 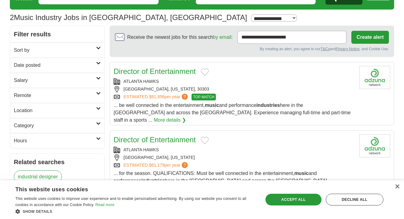 What do you see at coordinates (57, 95) in the screenshot?
I see `a: Remote` at bounding box center [57, 95].